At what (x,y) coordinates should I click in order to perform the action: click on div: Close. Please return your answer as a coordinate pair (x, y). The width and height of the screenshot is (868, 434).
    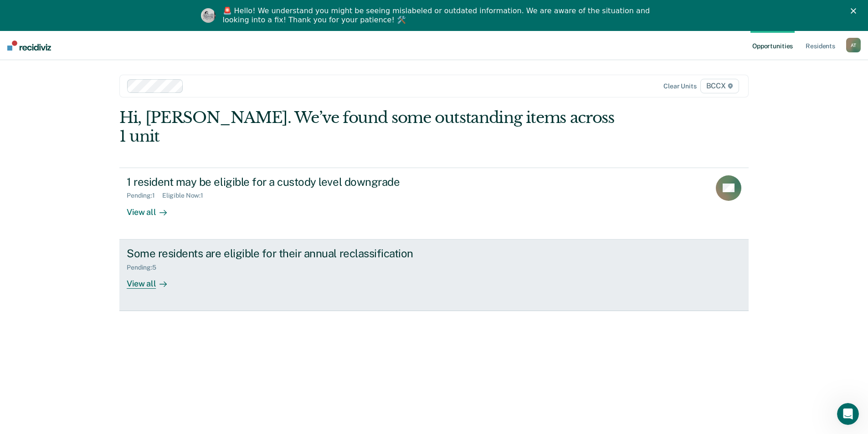
    Looking at the image, I should click on (855, 11).